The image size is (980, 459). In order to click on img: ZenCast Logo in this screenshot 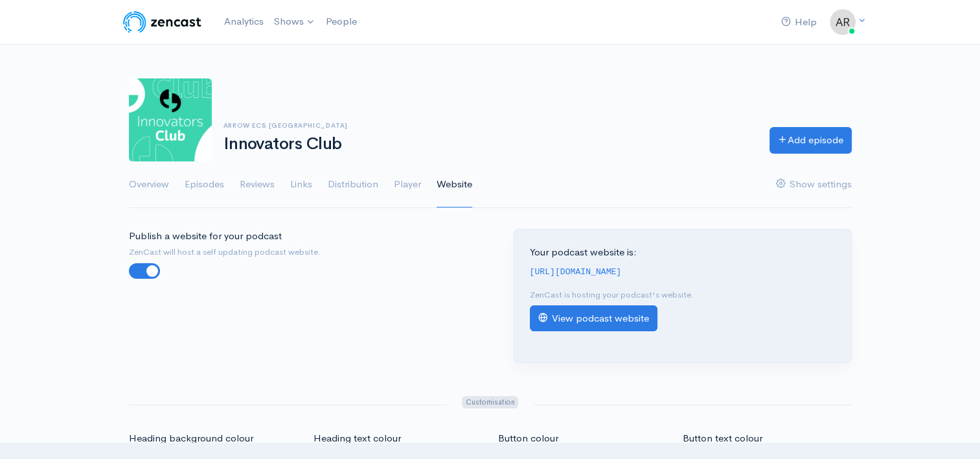, I will do `click(162, 22)`.